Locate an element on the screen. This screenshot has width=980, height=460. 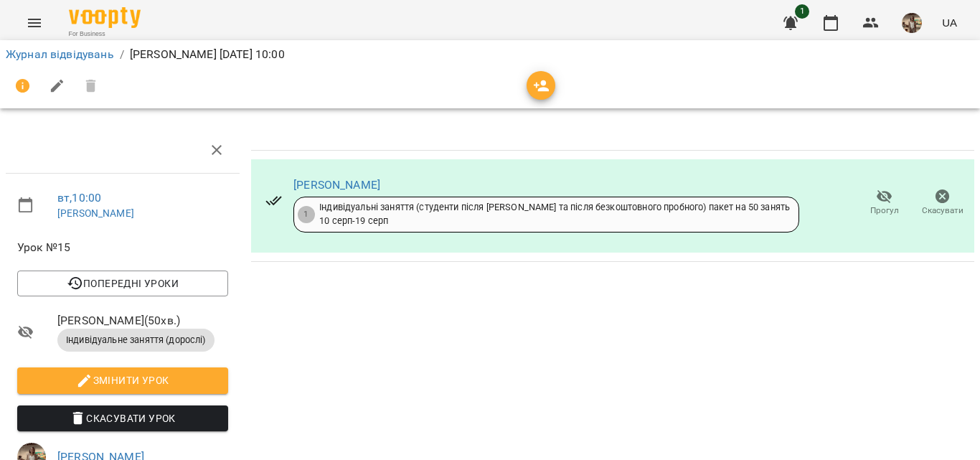
button: UA is located at coordinates (950, 22).